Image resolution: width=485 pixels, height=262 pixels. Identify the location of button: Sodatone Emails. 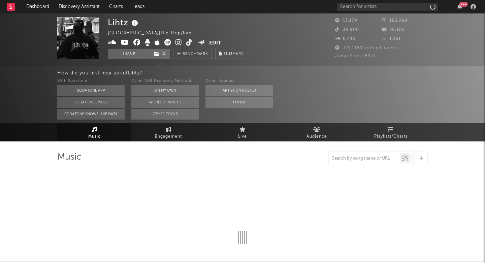
(91, 102).